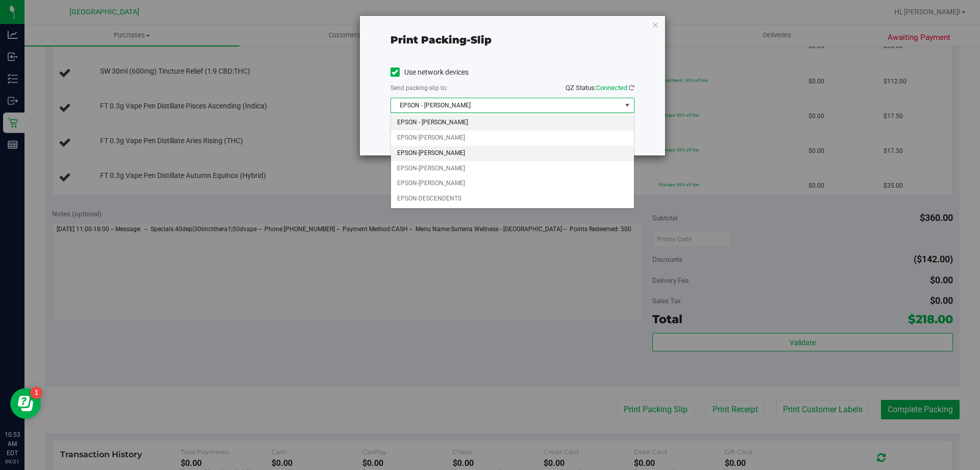 This screenshot has height=470, width=980. What do you see at coordinates (419, 88) in the screenshot?
I see `label: Send packing-slip to:` at bounding box center [419, 88].